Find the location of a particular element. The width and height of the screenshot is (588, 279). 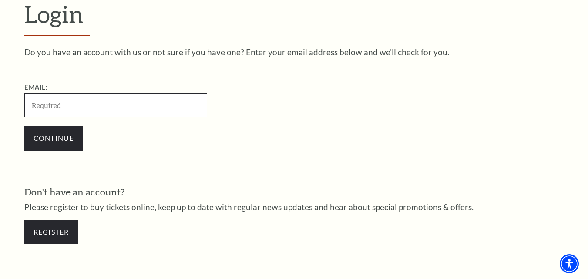

div: Accessibility Menu is located at coordinates (569, 264).